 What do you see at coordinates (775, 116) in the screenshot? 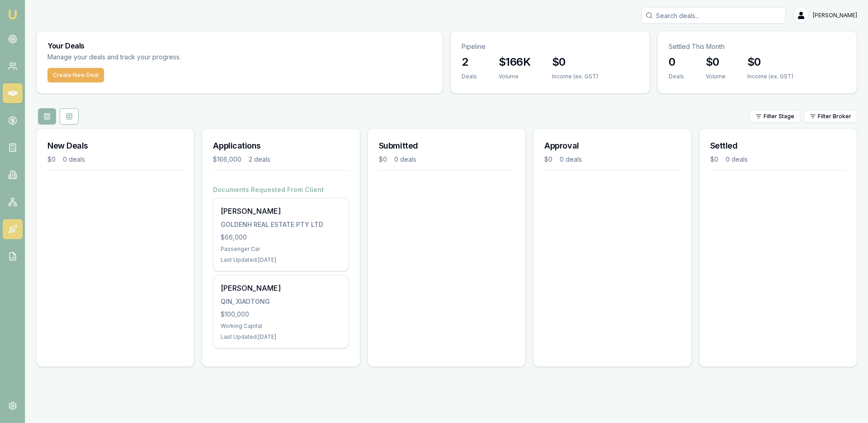
I see `button: Filter Stage` at bounding box center [775, 116].